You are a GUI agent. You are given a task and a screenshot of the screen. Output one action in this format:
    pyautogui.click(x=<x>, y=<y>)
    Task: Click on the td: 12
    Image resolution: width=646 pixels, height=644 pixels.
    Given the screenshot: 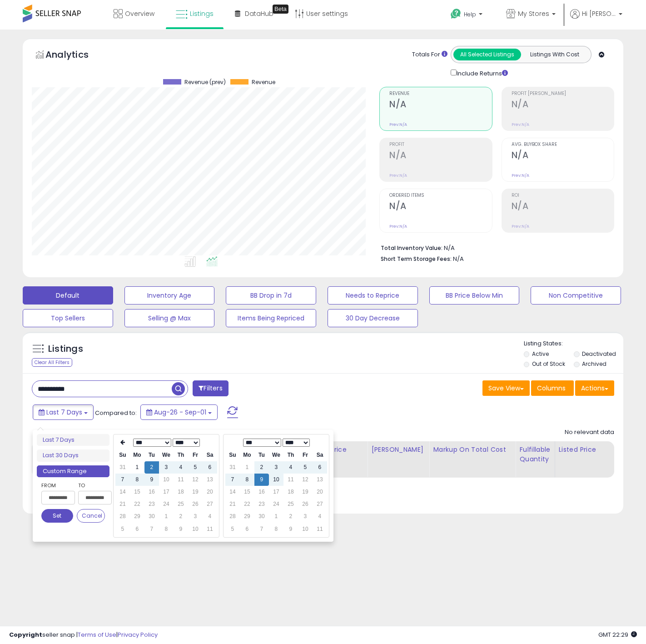 What is the action you would take?
    pyautogui.click(x=195, y=479)
    